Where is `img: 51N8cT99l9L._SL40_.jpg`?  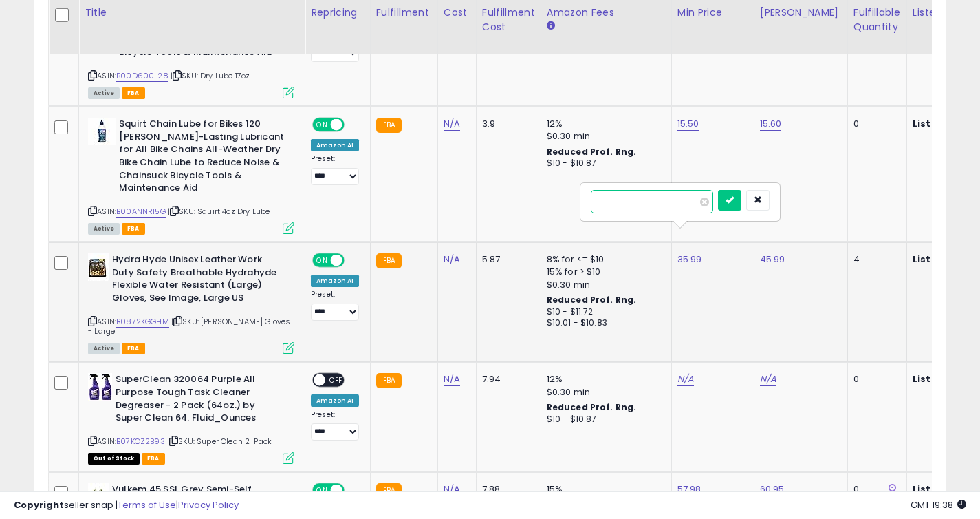 img: 51N8cT99l9L._SL40_.jpg is located at coordinates (100, 387).